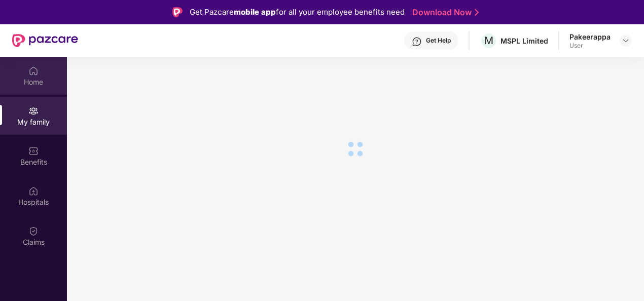  What do you see at coordinates (590, 37) in the screenshot?
I see `div: Pakeerappa` at bounding box center [590, 37].